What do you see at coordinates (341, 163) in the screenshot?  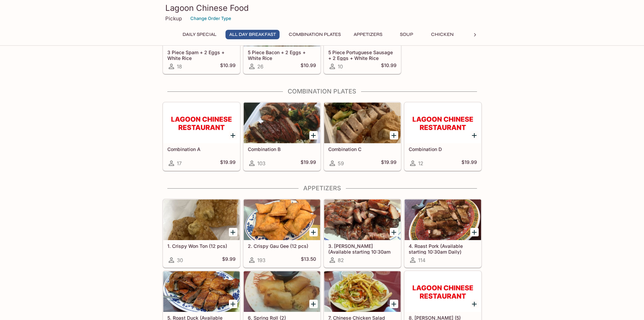 I see `span: 59` at bounding box center [341, 163].